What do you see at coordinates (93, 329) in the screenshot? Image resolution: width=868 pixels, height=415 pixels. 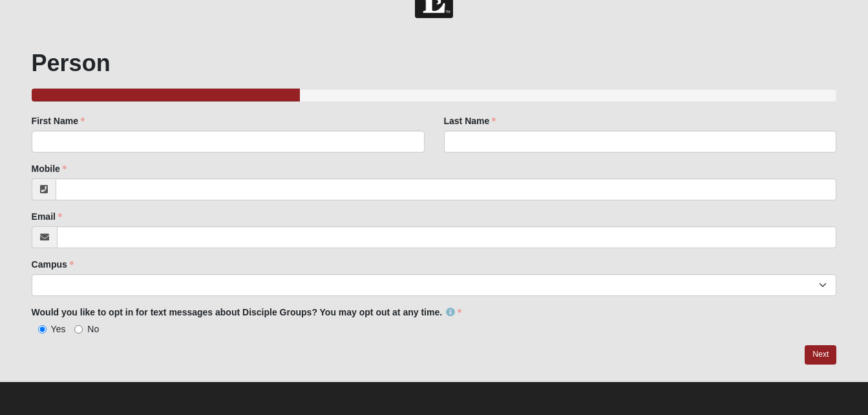 I see `span: No` at bounding box center [93, 329].